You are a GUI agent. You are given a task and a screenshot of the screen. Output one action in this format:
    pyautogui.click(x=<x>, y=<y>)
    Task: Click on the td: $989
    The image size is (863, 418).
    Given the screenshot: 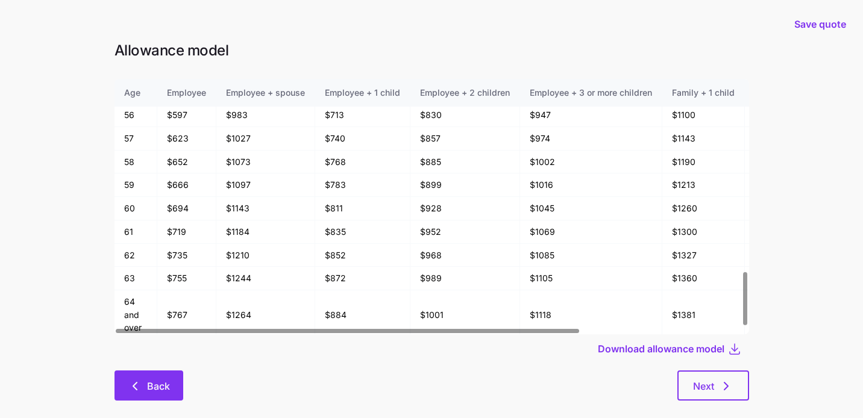 What is the action you would take?
    pyautogui.click(x=465, y=278)
    